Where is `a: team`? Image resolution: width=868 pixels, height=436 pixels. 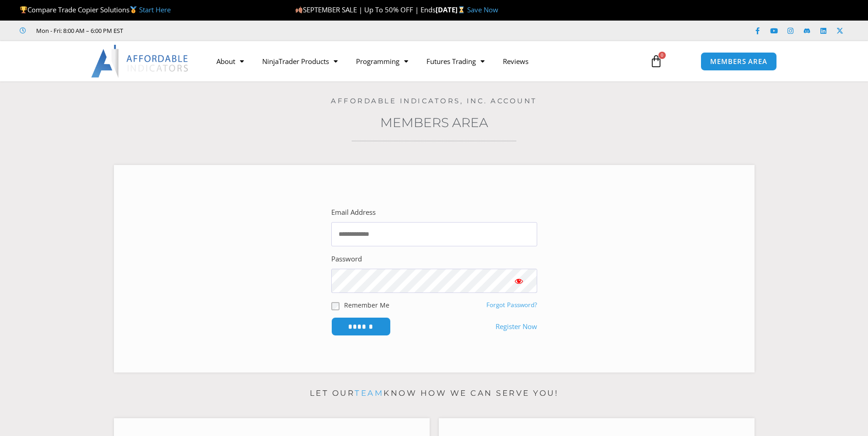 a: team is located at coordinates (369, 393).